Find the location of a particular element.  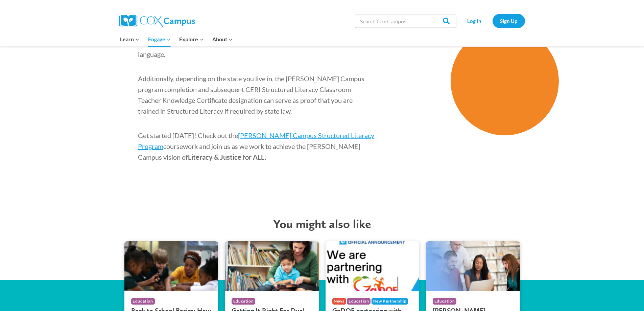

nav: Primary Navigation is located at coordinates (177, 40).